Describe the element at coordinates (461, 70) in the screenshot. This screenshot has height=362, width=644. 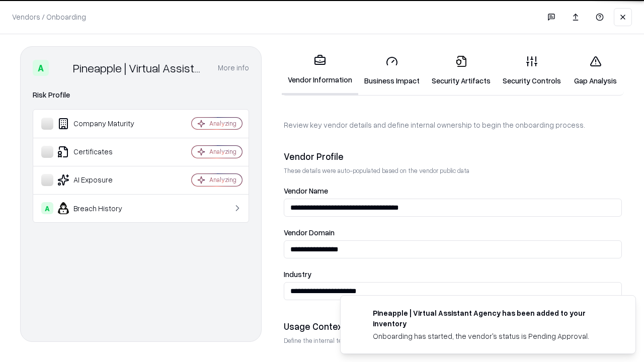
I see `a: Security Artifacts` at that location.